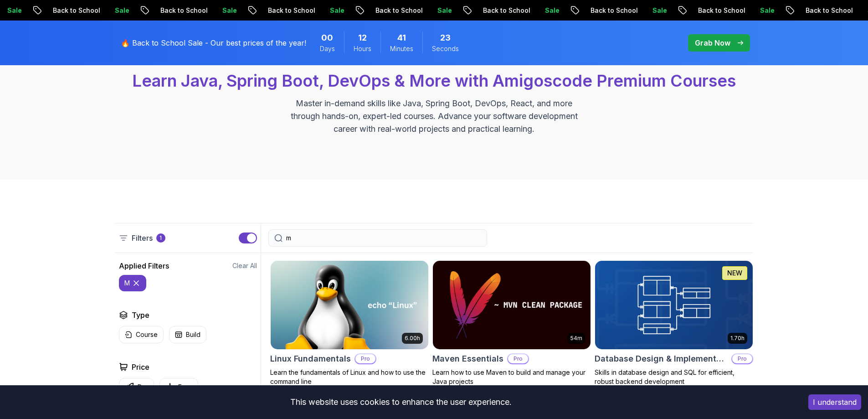  I want to click on h2: Applied Filters, so click(144, 265).